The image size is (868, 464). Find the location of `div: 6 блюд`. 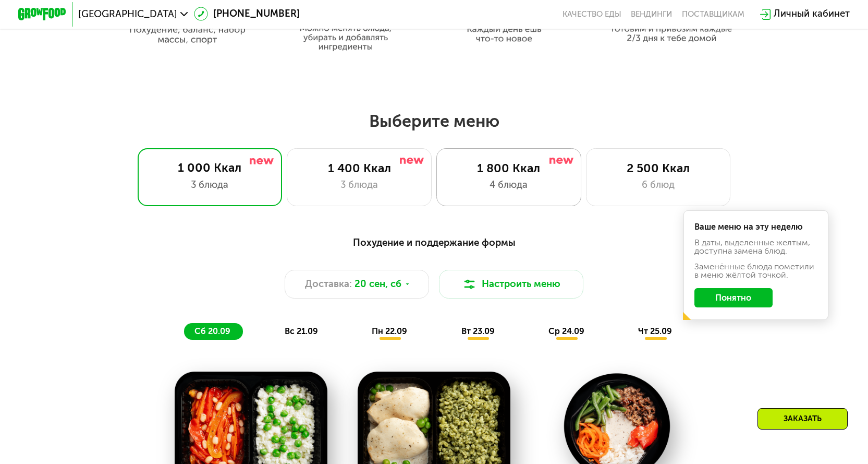

div: 6 блюд is located at coordinates (658, 185).